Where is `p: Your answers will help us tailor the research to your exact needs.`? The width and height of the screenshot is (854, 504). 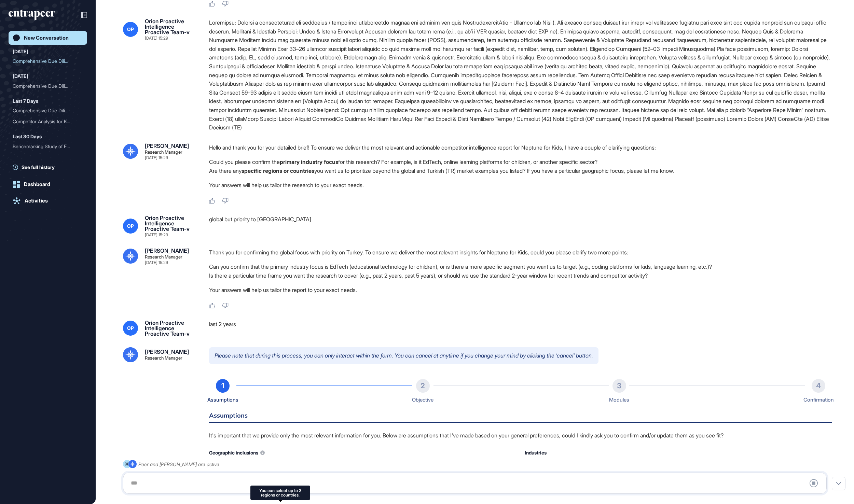
p: Your answers will help us tailor the research to your exact needs. is located at coordinates (520, 185).